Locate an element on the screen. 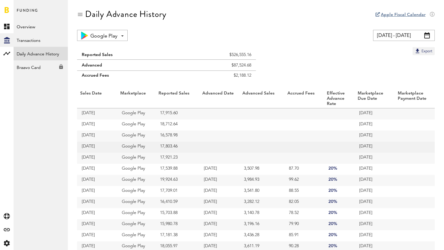  td: 85.91 is located at coordinates (304, 236).